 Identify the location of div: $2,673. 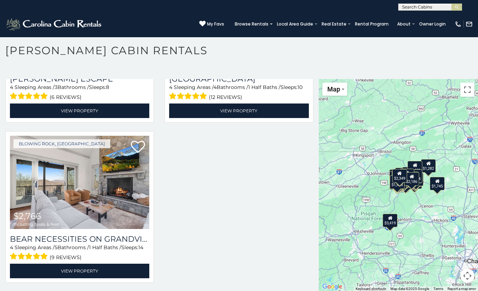
(407, 175).